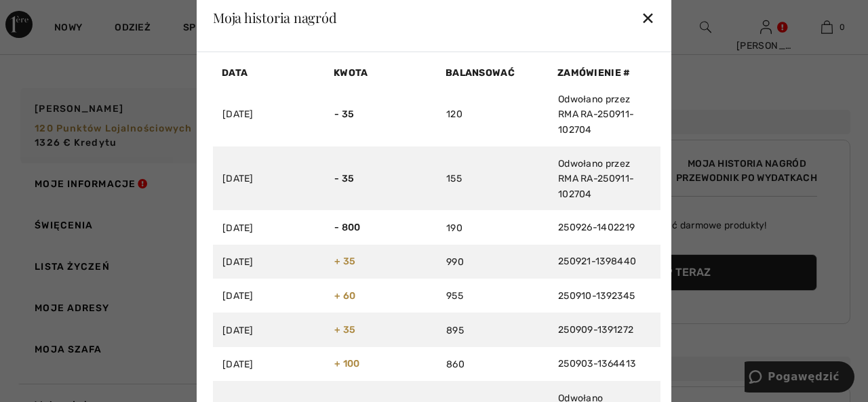 The width and height of the screenshot is (868, 402). Describe the element at coordinates (344, 296) in the screenshot. I see `font: + 60` at that location.